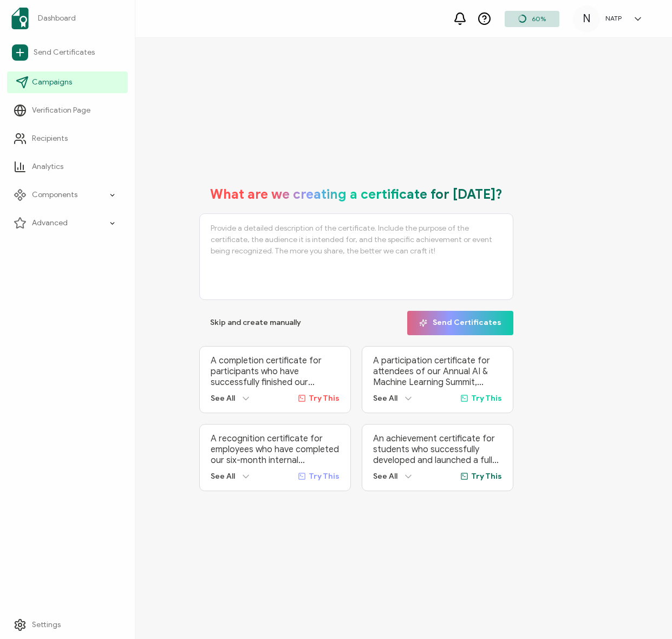 This screenshot has width=672, height=639. Describe the element at coordinates (55, 195) in the screenshot. I see `span: Components` at that location.